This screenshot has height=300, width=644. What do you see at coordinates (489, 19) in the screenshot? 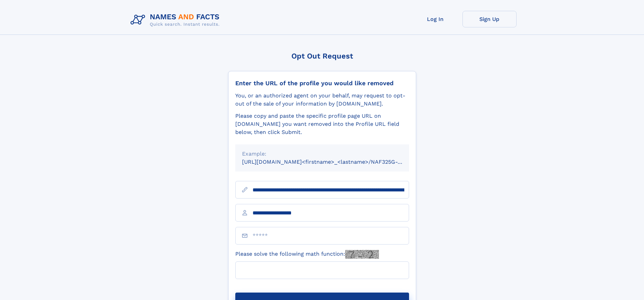
I see `a: Sign Up` at bounding box center [489, 19].